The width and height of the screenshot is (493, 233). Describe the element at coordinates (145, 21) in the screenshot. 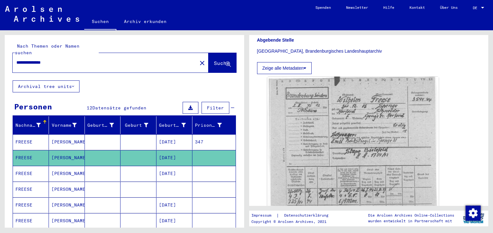

I see `a: Archiv erkunden` at that location.